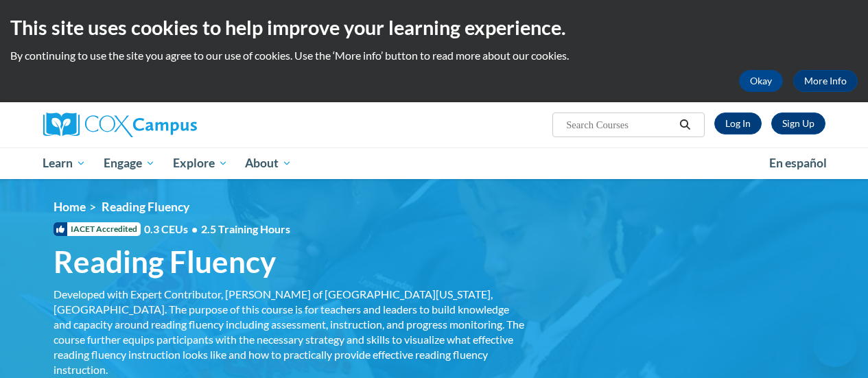  What do you see at coordinates (200, 164) in the screenshot?
I see `span: Explore` at bounding box center [200, 164].